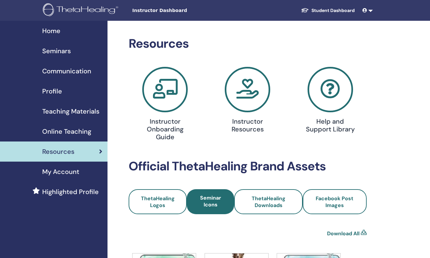  I want to click on a: Download All, so click(343, 234).